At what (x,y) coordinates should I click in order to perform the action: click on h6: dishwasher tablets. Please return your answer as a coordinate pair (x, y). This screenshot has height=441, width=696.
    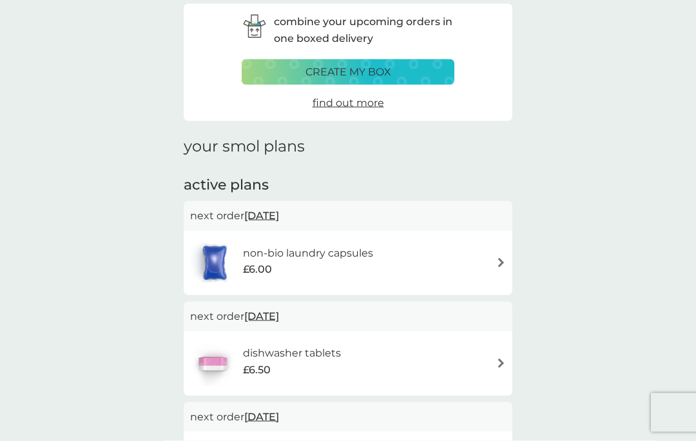
    Looking at the image, I should click on (292, 353).